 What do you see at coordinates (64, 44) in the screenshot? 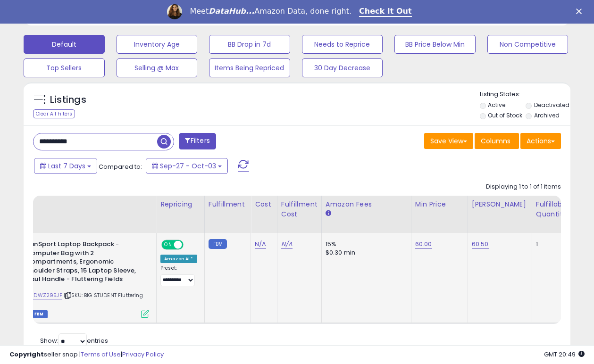
I see `button: Default` at bounding box center [64, 44].